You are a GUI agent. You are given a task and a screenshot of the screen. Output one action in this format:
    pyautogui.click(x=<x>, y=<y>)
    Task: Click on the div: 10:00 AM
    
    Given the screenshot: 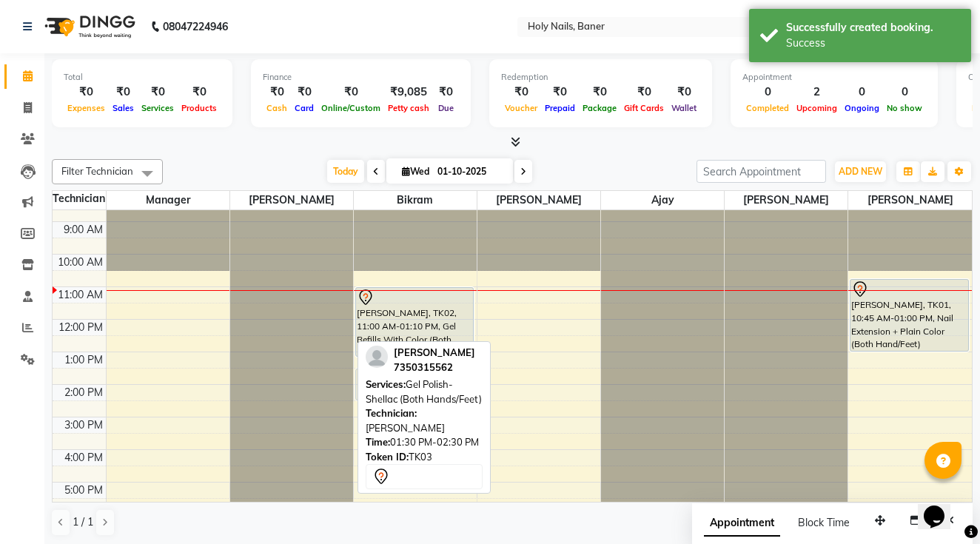 What is the action you would take?
    pyautogui.click(x=80, y=262)
    